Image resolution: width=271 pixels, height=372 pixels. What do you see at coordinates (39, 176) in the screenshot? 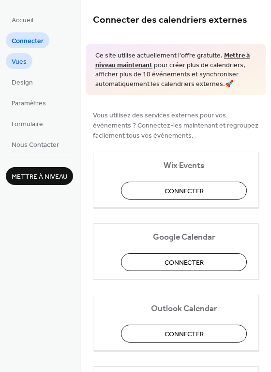
I see `button: Mettre à niveau` at bounding box center [39, 176].